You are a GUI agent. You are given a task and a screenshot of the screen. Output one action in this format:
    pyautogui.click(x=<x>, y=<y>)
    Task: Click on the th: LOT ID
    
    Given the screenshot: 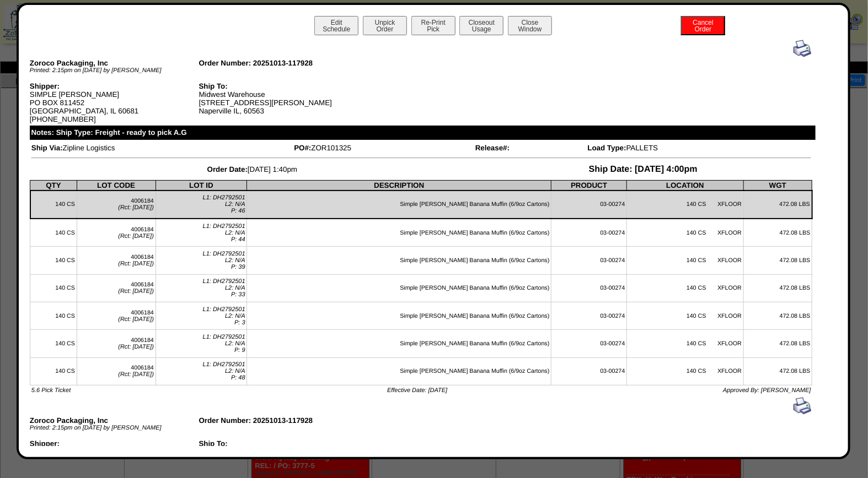 What is the action you would take?
    pyautogui.click(x=201, y=185)
    